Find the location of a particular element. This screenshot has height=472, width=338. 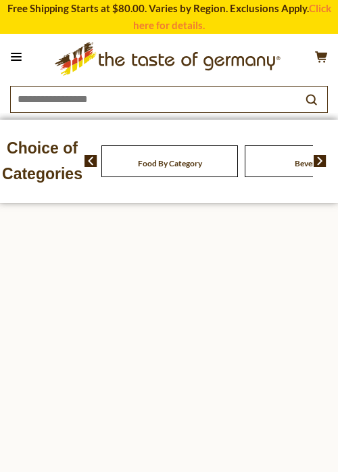

span: Food By Category is located at coordinates (170, 163).